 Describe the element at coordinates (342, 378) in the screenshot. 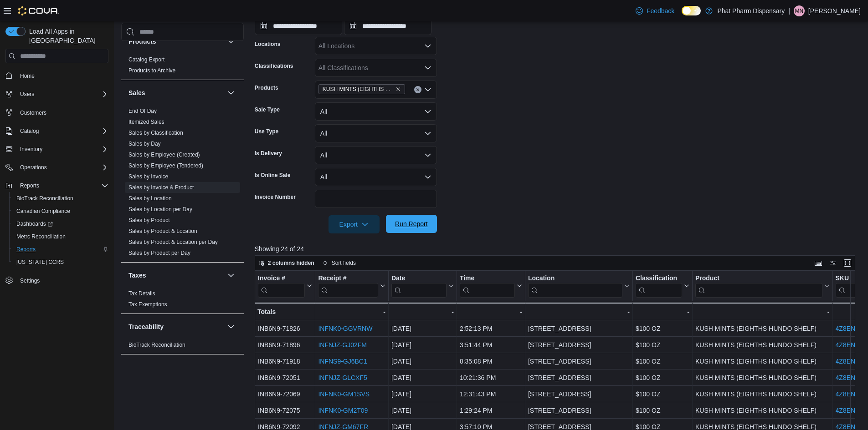

I see `a: INFNJZ-GLCXF5` at that location.